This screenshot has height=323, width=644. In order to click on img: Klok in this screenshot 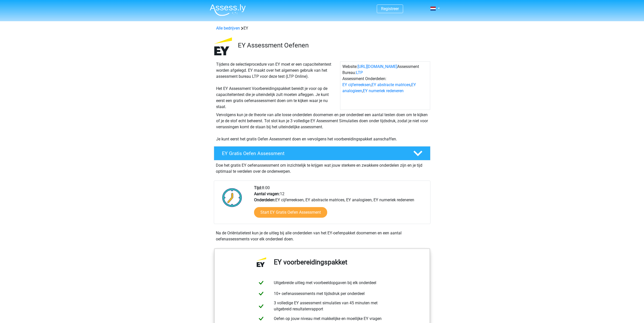, I will do `click(232, 197)`.